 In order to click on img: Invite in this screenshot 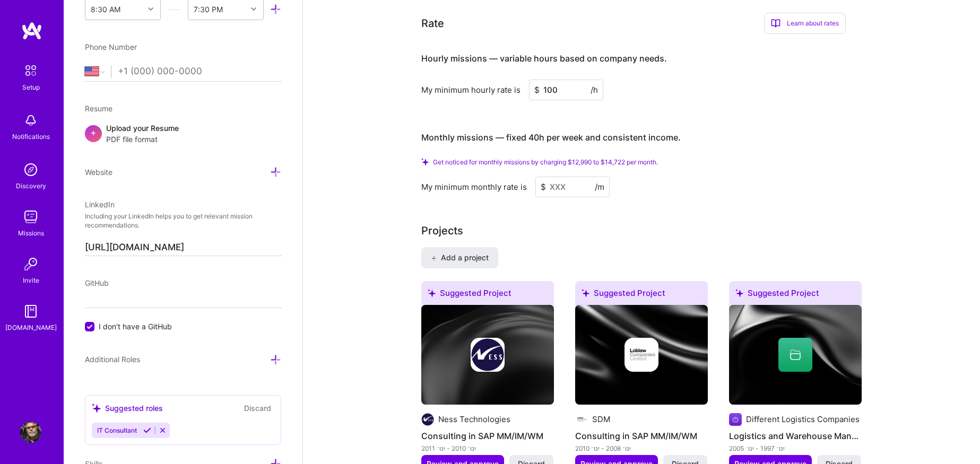, I will do `click(31, 264)`.